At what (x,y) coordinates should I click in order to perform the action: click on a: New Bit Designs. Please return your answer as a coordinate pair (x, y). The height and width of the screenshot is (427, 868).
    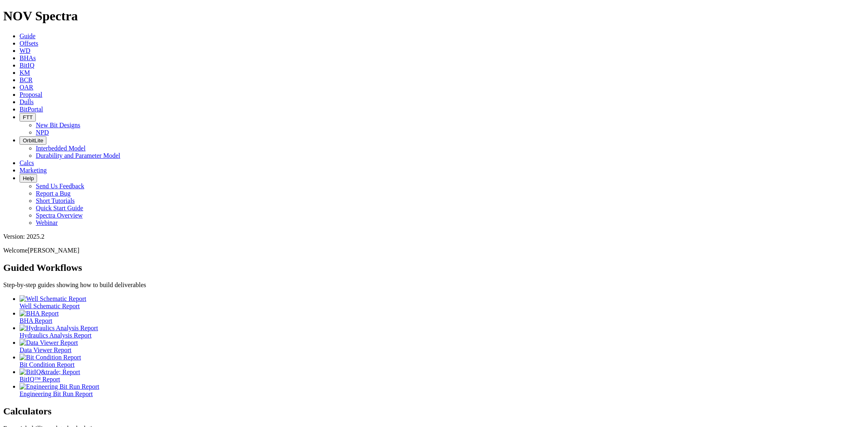
    Looking at the image, I should click on (58, 125).